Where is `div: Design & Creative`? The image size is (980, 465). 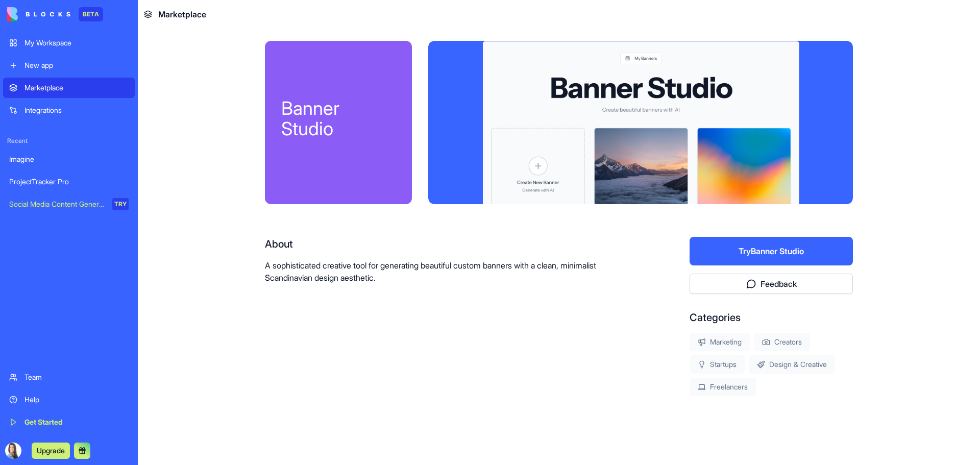 div: Design & Creative is located at coordinates (792, 364).